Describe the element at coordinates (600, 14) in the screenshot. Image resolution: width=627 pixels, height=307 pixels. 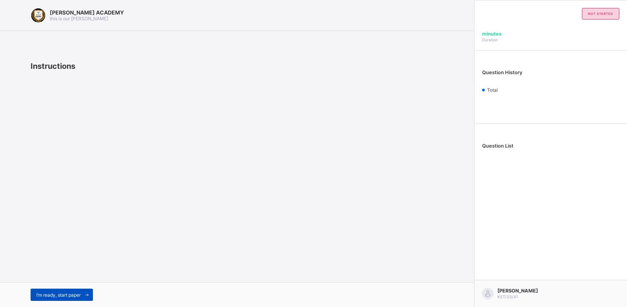
I see `span: not started` at that location.